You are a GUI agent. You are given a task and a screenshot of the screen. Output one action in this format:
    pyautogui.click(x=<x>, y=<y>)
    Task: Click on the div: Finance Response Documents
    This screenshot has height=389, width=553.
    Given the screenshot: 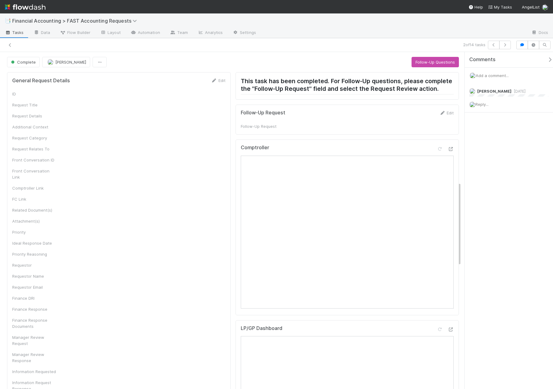 What is the action you would take?
    pyautogui.click(x=35, y=323)
    